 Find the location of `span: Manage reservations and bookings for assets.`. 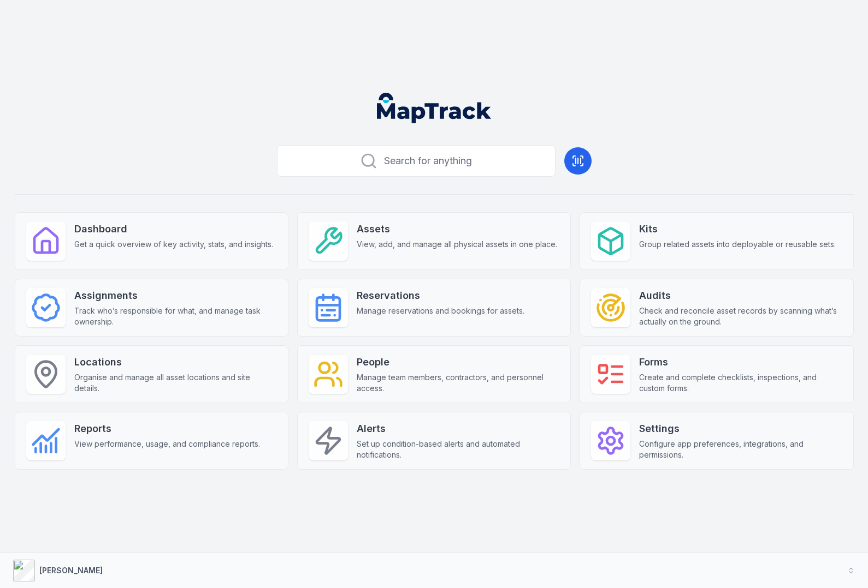

span: Manage reservations and bookings for assets. is located at coordinates (441, 311).